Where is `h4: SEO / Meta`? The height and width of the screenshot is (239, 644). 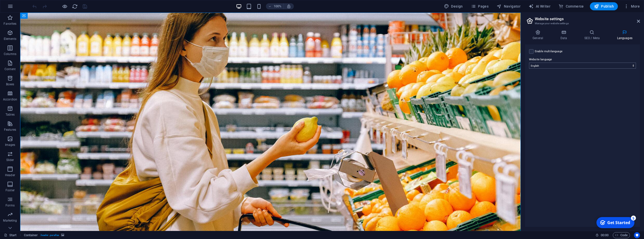
h4: SEO / Meta is located at coordinates (593, 35).